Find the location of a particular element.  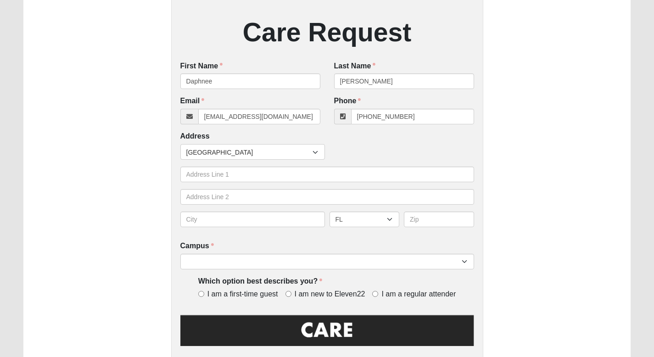

input: City is located at coordinates (253, 219).